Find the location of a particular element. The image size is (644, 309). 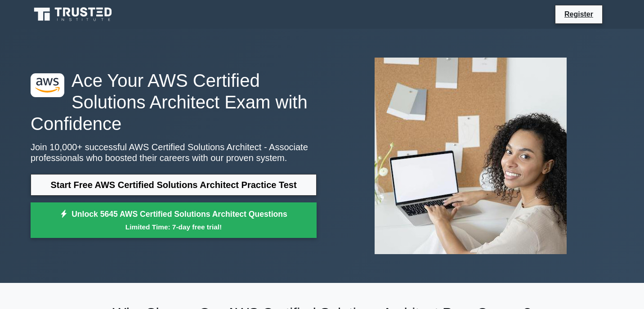

h1: Ace Your AWS Certified Solutions Architect Exam with Confidence is located at coordinates (174, 102).